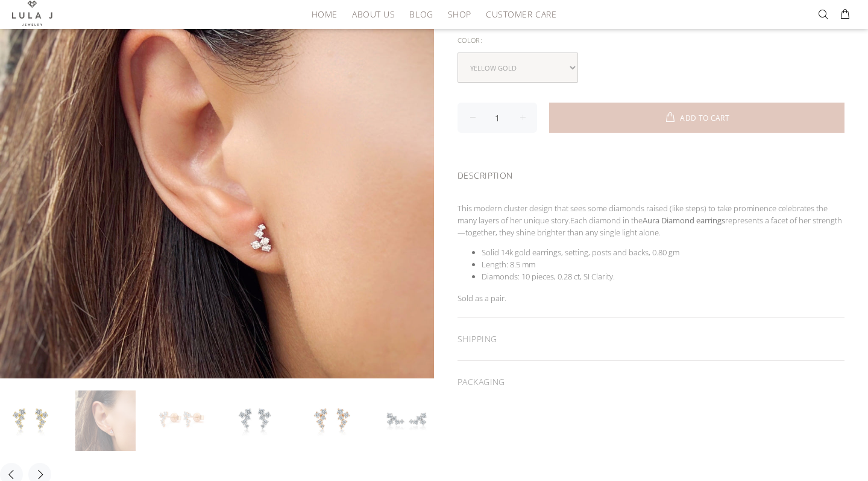 Image resolution: width=868 pixels, height=481 pixels. What do you see at coordinates (663, 276) in the screenshot?
I see `li: Diamonds: 10 pieces, 0.28 ct, SI Clarity.` at bounding box center [663, 276].